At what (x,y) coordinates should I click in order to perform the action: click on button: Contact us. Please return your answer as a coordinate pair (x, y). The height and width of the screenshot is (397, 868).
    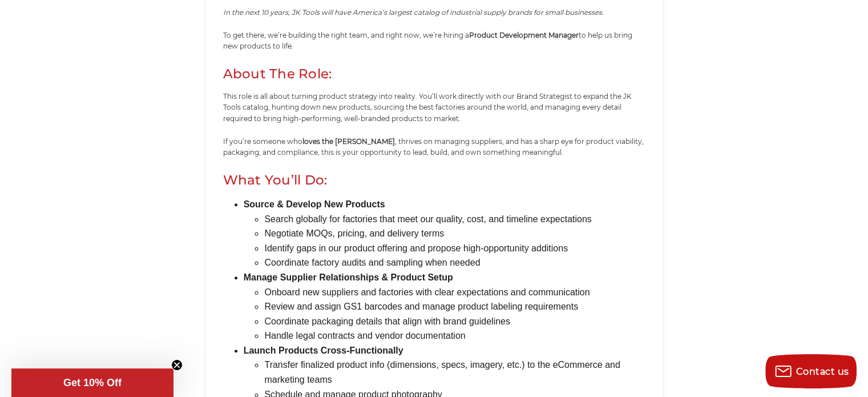
    Looking at the image, I should click on (811, 371).